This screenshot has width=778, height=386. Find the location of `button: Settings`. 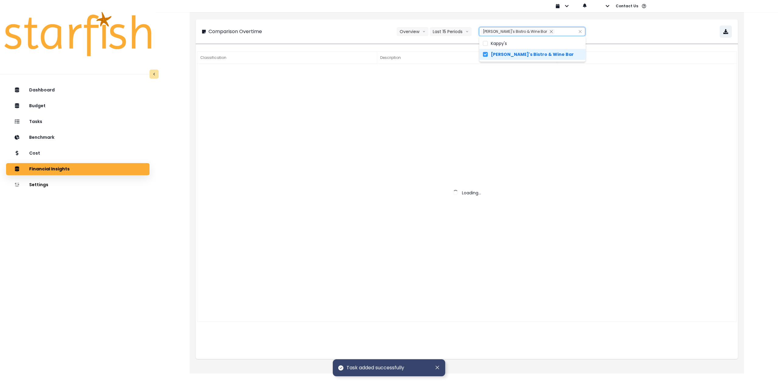

button: Settings is located at coordinates (78, 185).